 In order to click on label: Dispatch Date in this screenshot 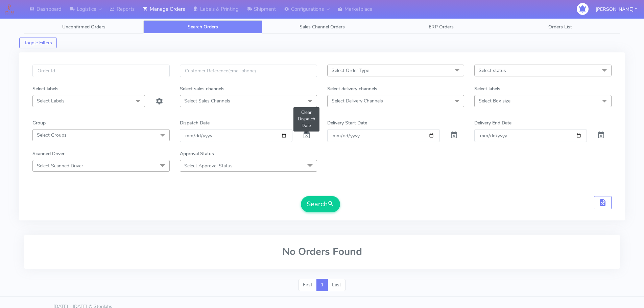, I will do `click(194, 123)`.